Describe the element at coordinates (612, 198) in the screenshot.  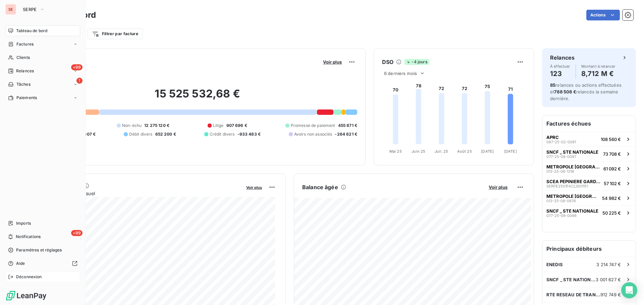
I see `span: 54 982 €` at that location.